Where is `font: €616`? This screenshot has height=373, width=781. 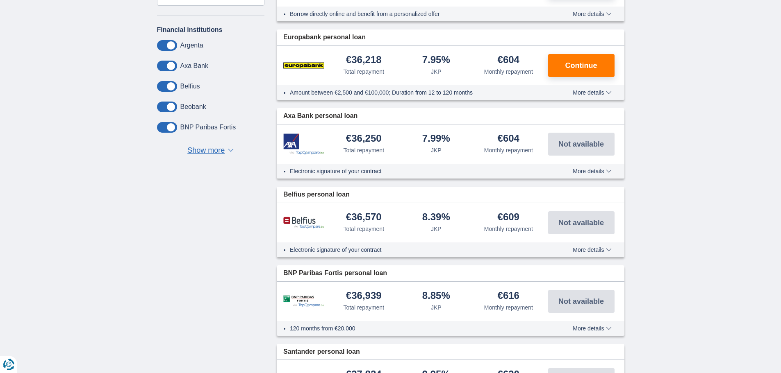 font: €616 is located at coordinates (508, 295).